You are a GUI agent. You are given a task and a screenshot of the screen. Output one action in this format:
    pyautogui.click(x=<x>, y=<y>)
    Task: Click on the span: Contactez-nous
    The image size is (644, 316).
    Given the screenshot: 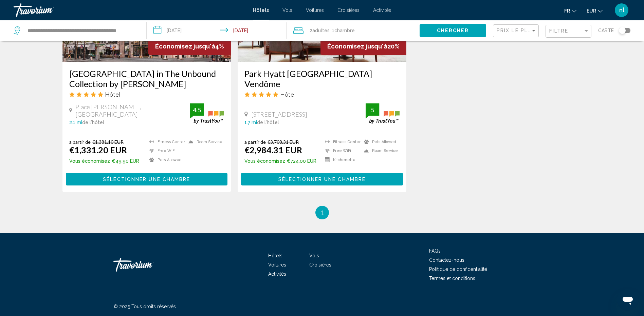 What is the action you would take?
    pyautogui.click(x=447, y=260)
    